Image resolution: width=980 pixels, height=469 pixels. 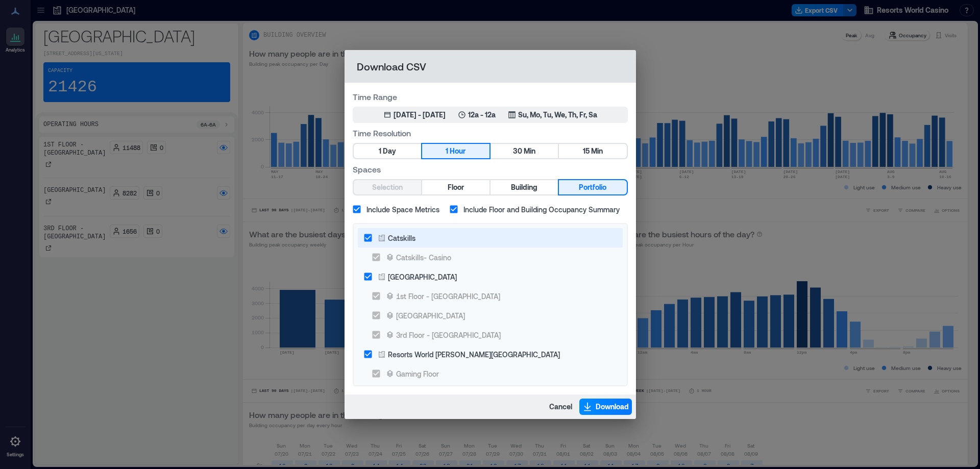 I want to click on button: 30 Min, so click(x=524, y=151).